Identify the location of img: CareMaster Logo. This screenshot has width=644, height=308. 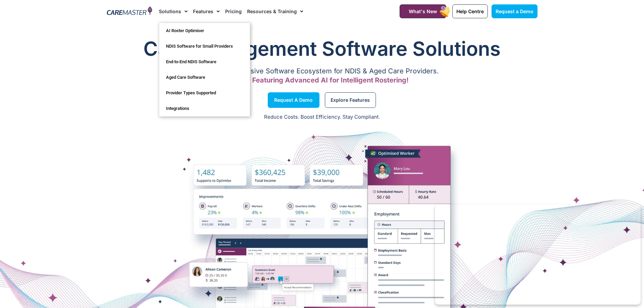
(129, 12).